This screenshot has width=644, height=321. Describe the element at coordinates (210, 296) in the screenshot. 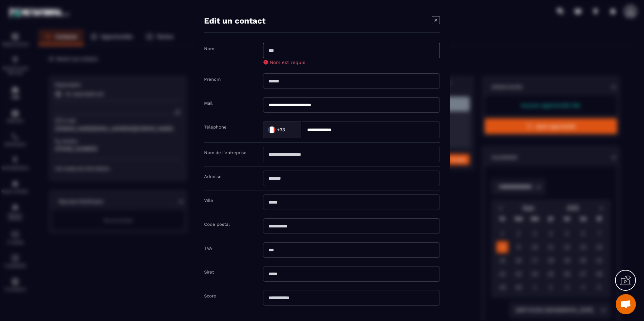

I see `label: Score` at that location.